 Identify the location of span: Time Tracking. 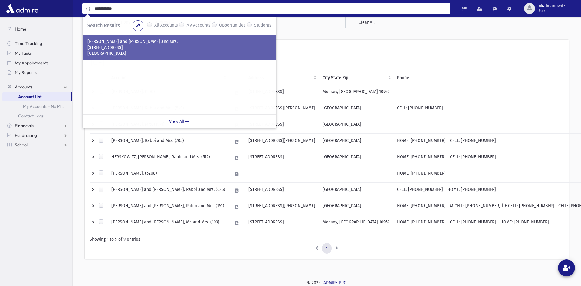
(28, 44).